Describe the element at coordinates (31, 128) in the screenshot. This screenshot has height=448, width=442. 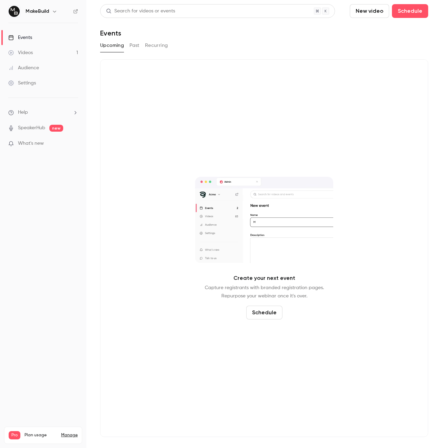
I see `a: SpeakerHub` at that location.